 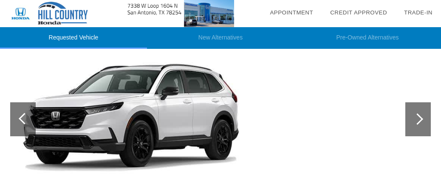 What do you see at coordinates (220, 38) in the screenshot?
I see `li: New Alternatives` at bounding box center [220, 38].